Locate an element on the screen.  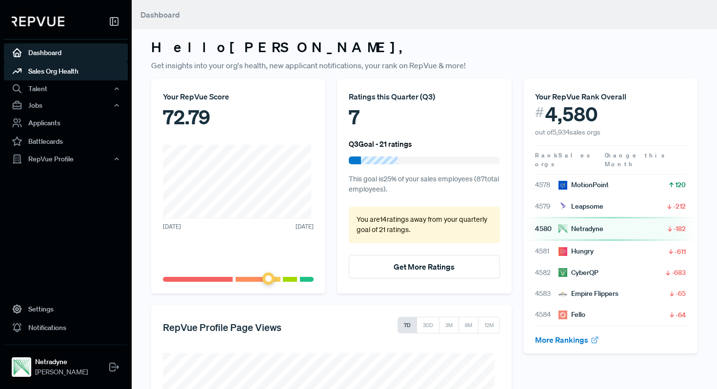
span: -611 is located at coordinates (680, 252).